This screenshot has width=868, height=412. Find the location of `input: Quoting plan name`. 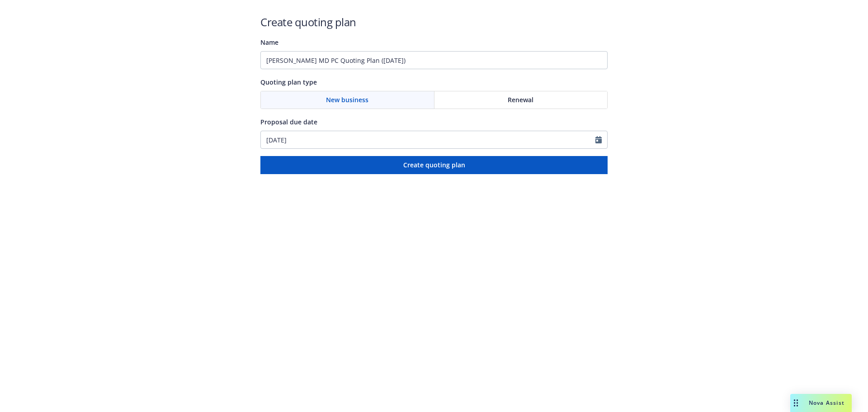

input: Quoting plan name is located at coordinates (434, 60).